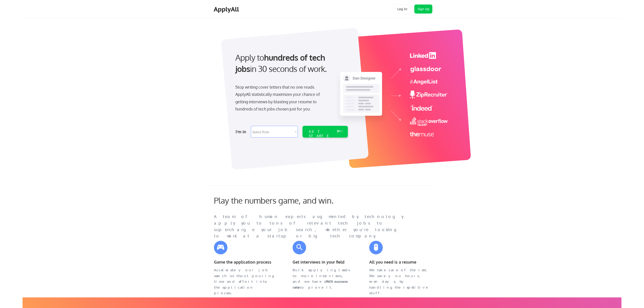 The width and height of the screenshot is (644, 308). I want to click on div: A team of human experts augmented by technology apply you to tons of relevant tech jobs to superc..., so click(313, 226).